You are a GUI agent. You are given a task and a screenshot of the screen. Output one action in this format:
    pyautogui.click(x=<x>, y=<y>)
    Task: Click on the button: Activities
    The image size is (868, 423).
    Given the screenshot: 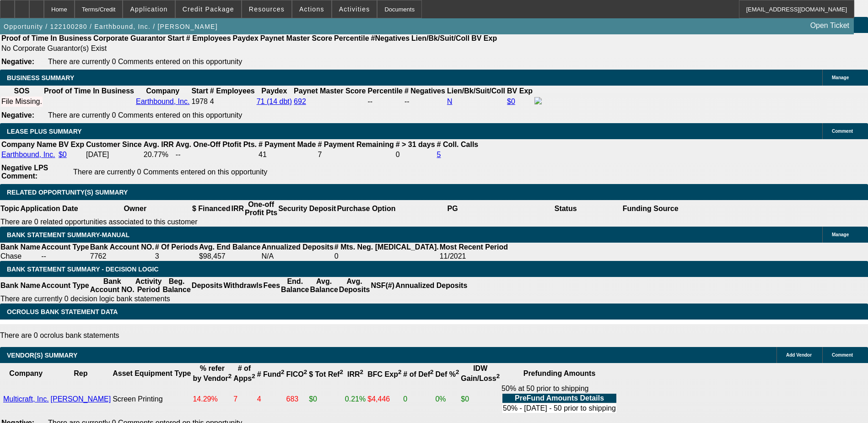 What is the action you would take?
    pyautogui.click(x=355, y=9)
    